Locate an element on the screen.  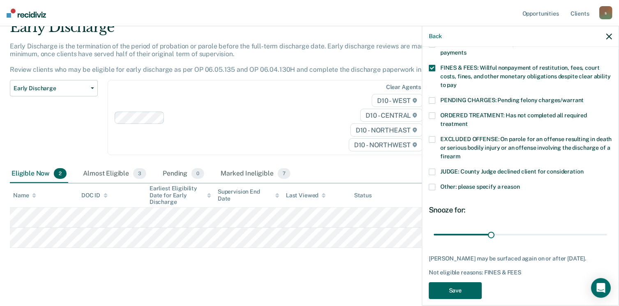
span: Early Discharge is located at coordinates (51, 88).